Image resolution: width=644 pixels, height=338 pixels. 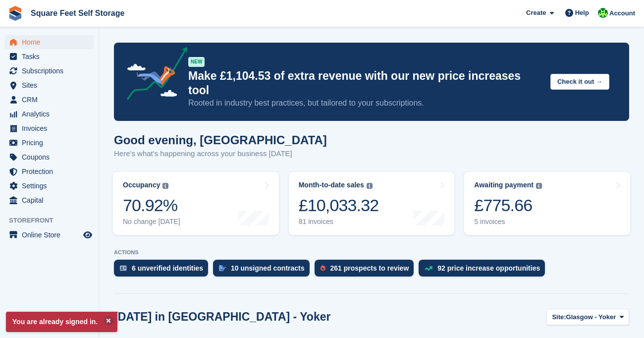 What do you see at coordinates (52, 157) in the screenshot?
I see `span: Coupons` at bounding box center [52, 157].